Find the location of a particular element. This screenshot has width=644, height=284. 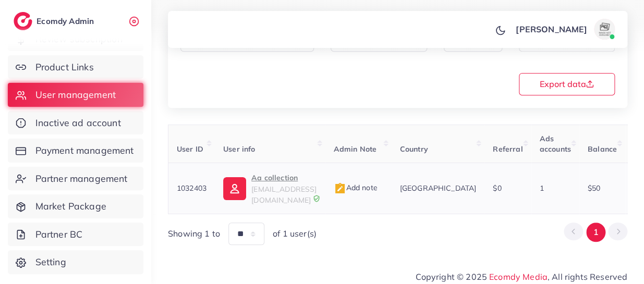

span: User info is located at coordinates (239, 149).